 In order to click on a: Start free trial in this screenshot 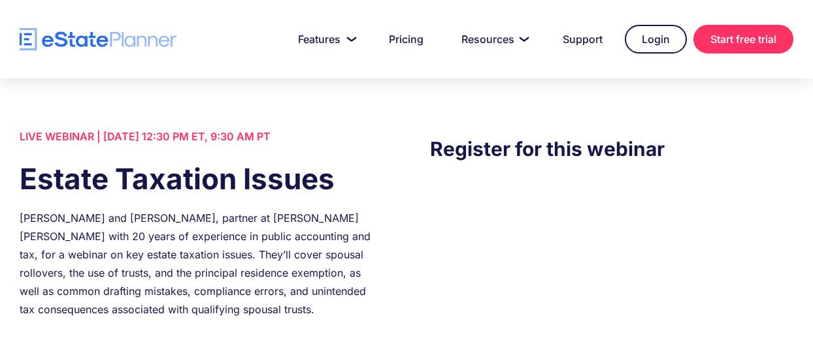, I will do `click(743, 39)`.